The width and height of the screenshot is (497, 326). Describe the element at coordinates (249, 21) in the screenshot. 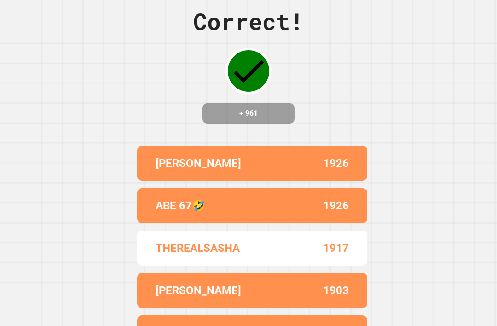

I see `div: Correct!` at that location.